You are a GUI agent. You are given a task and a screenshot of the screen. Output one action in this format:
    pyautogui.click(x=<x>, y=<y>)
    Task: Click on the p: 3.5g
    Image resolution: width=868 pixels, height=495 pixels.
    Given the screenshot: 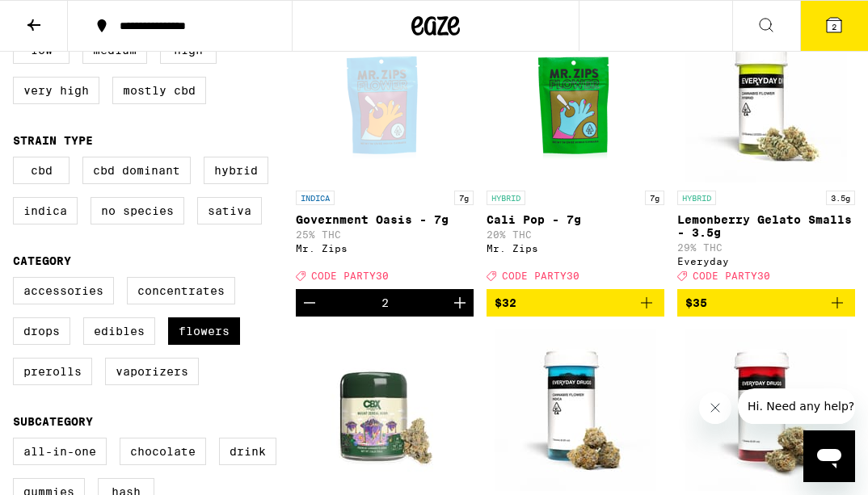 What is the action you would take?
    pyautogui.click(x=840, y=197)
    